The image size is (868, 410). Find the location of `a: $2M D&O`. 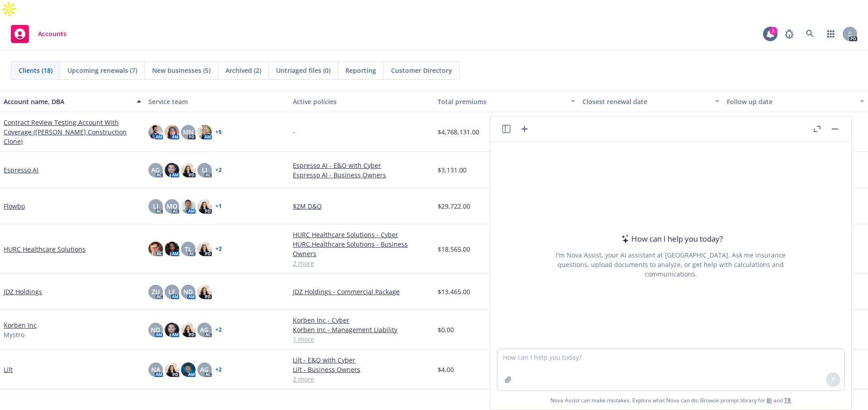

a: $2M D&O is located at coordinates (362, 206).